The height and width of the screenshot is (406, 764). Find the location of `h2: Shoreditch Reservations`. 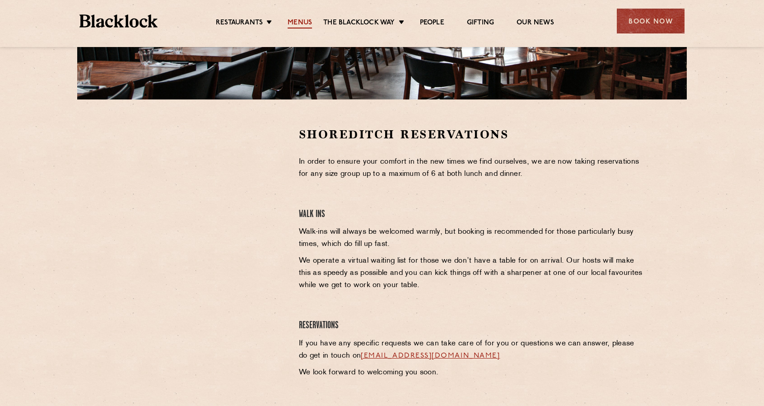

h2: Shoreditch Reservations is located at coordinates (472, 134).